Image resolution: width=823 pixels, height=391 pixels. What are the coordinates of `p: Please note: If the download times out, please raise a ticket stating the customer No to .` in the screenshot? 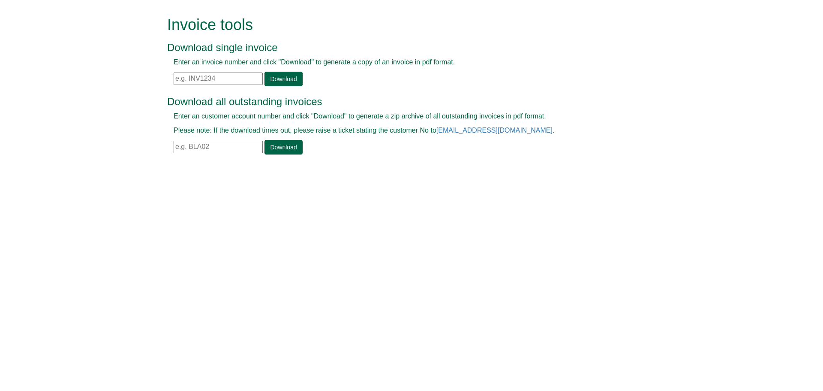 It's located at (402, 130).